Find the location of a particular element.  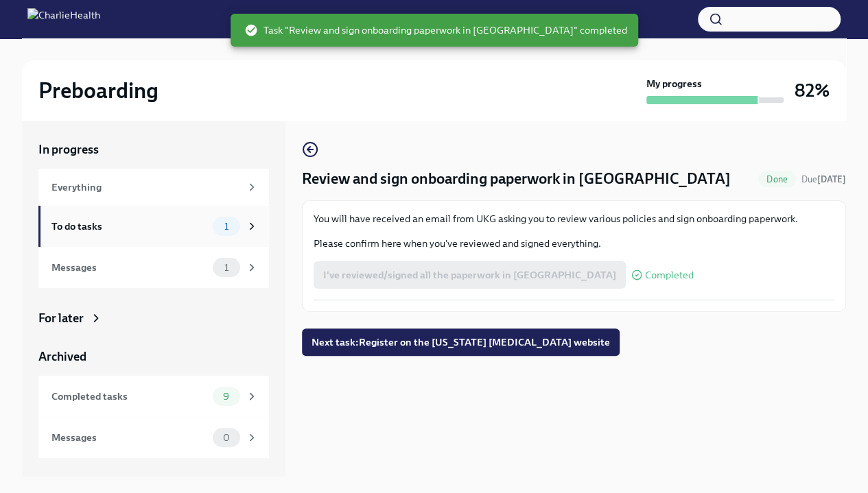

a: In progress is located at coordinates (154, 150).